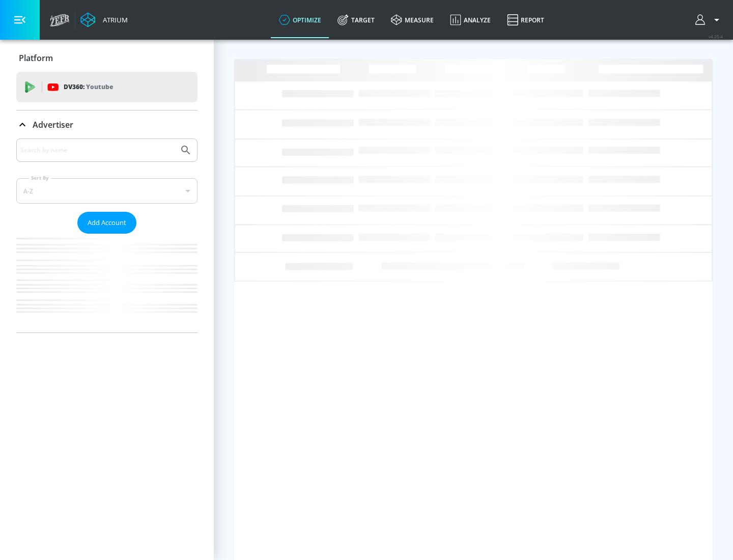 The width and height of the screenshot is (733, 560). I want to click on div: DV360: Youtube, so click(106, 87).